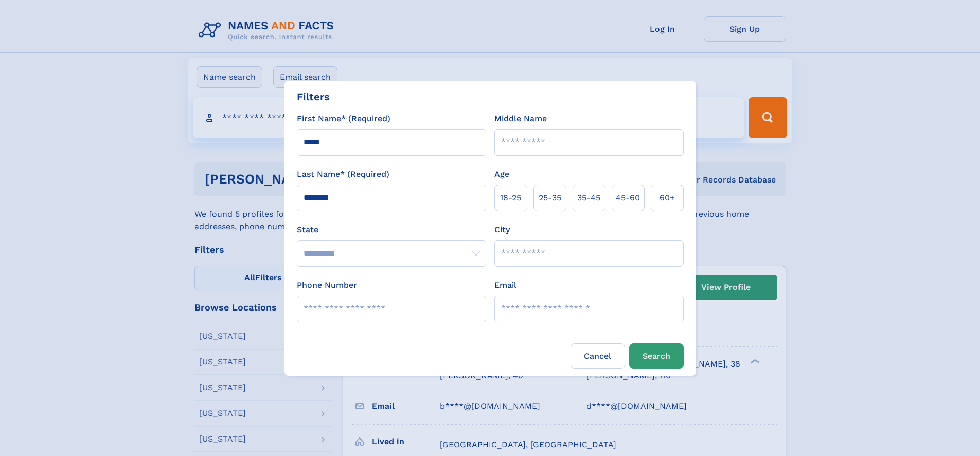 The height and width of the screenshot is (456, 980). I want to click on label: State, so click(392, 230).